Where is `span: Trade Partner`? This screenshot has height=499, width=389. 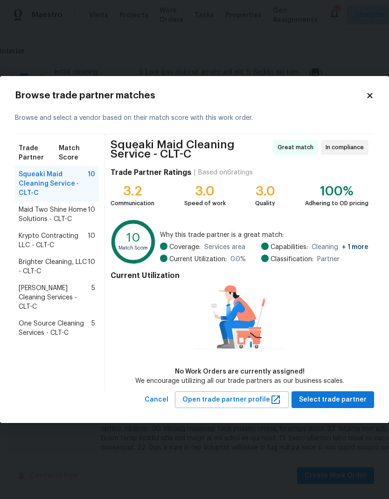
span: Trade Partner is located at coordinates (39, 153).